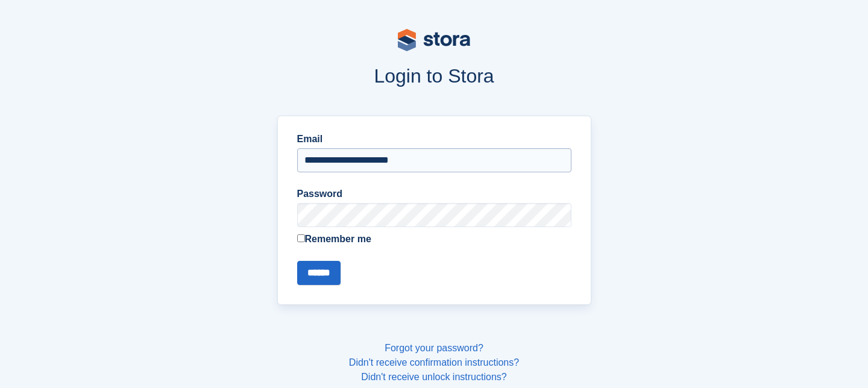  Describe the element at coordinates (301, 238) in the screenshot. I see `input: Remember me` at that location.